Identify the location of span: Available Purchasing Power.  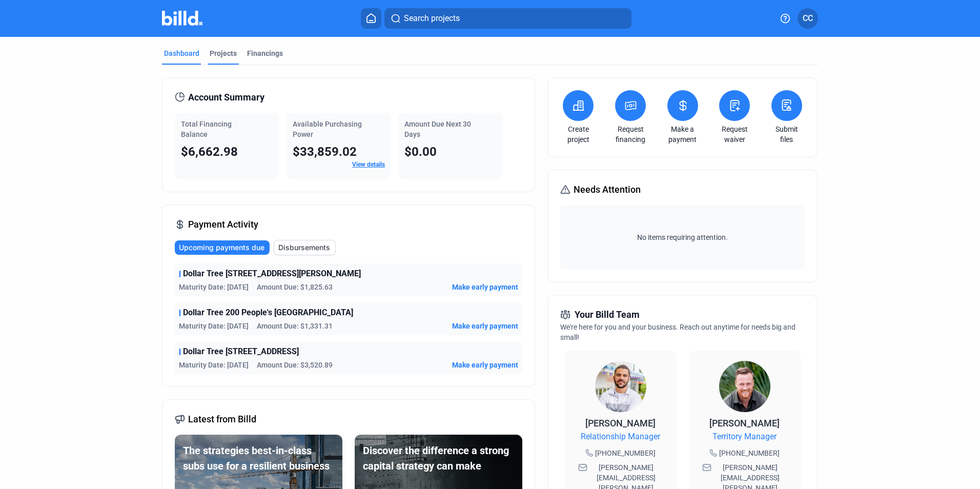
(327, 129).